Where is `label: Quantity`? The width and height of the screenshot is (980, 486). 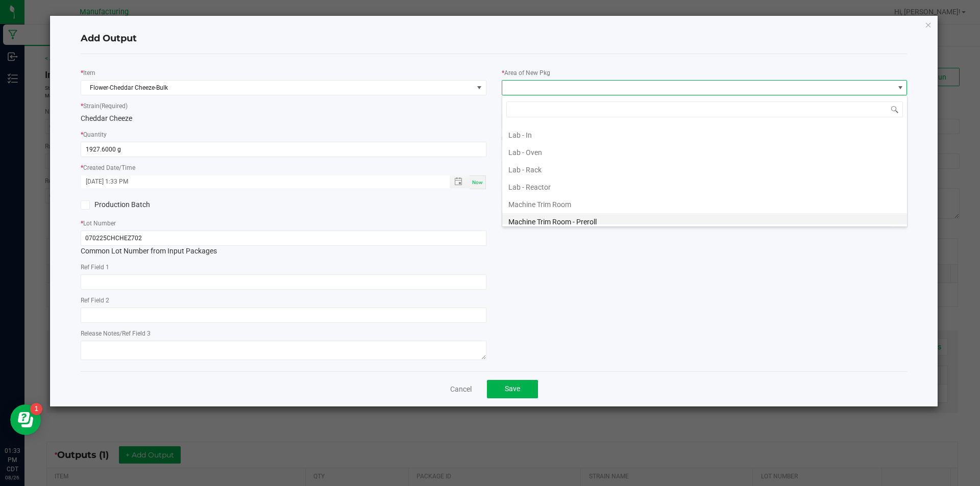 label: Quantity is located at coordinates (95, 135).